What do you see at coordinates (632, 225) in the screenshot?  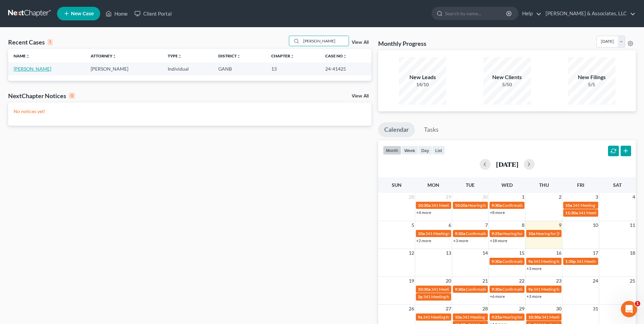 I see `span: 11` at bounding box center [632, 225].